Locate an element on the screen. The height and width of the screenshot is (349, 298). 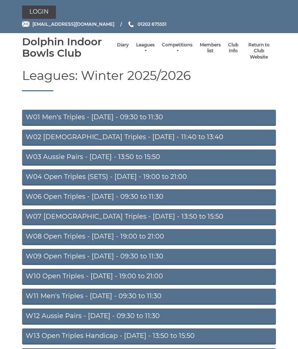
a: Phone us 01202 675551 is located at coordinates (147, 24).